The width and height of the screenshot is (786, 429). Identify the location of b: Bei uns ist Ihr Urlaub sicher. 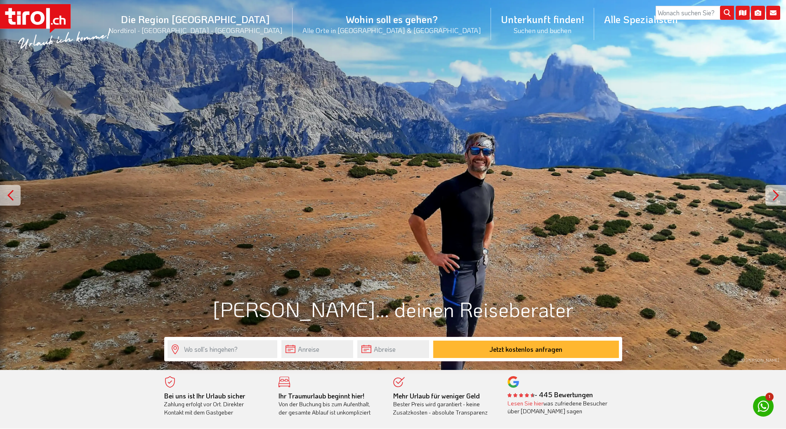
(205, 395).